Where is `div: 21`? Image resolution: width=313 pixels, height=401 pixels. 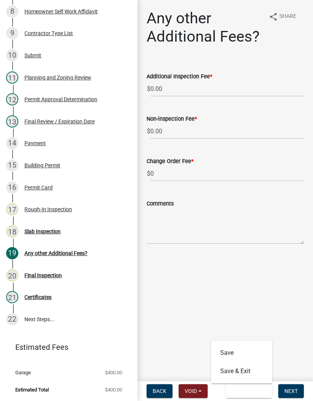 div: 21 is located at coordinates (12, 297).